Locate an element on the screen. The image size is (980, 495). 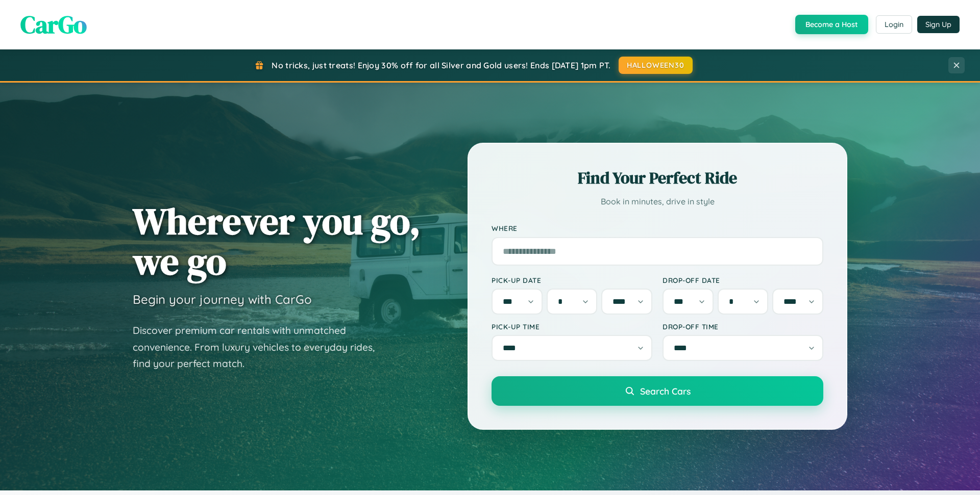
h2: Find Your Perfect Ride is located at coordinates (658, 178).